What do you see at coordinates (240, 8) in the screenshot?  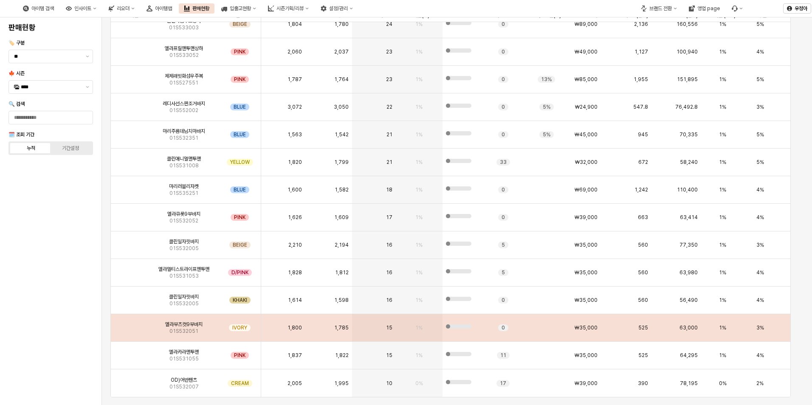 I see `div: 입출고현황` at bounding box center [240, 8].